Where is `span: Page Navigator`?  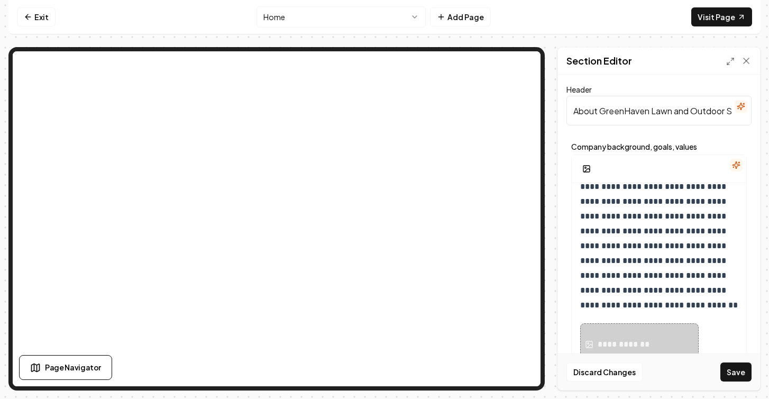 span: Page Navigator is located at coordinates (73, 367).